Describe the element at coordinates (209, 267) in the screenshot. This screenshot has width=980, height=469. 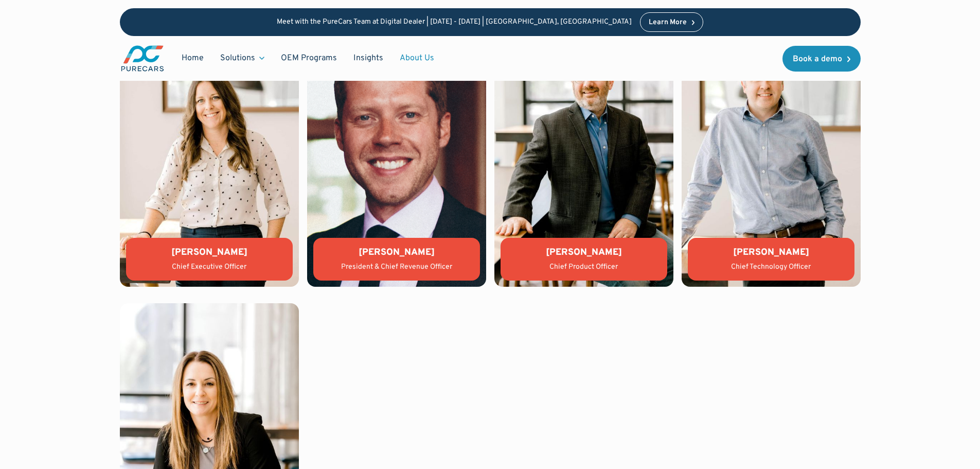
I see `div: Chief Executive Officer` at that location.